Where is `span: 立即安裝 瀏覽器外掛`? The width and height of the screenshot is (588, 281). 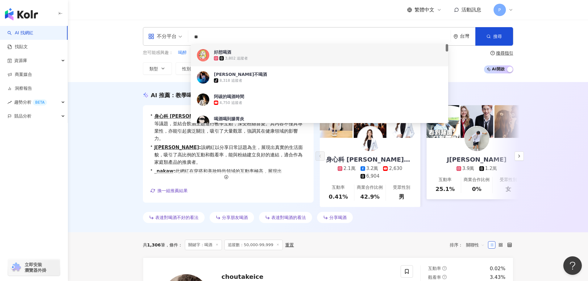 span: 立即安裝 瀏覽器外掛 is located at coordinates (35, 268).